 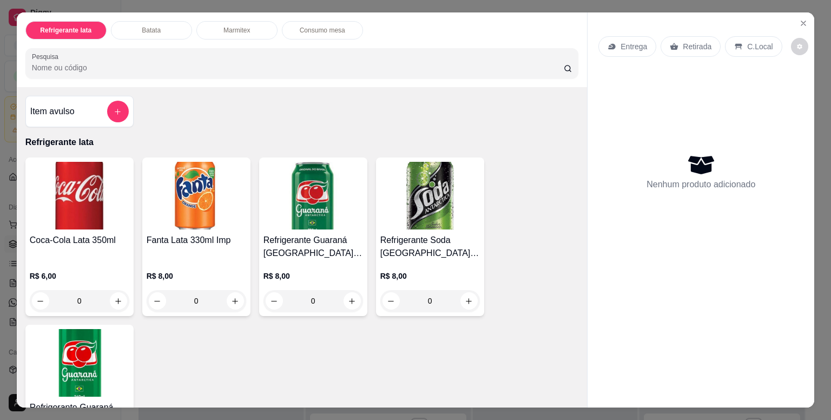 I want to click on p: Marmitex, so click(x=237, y=30).